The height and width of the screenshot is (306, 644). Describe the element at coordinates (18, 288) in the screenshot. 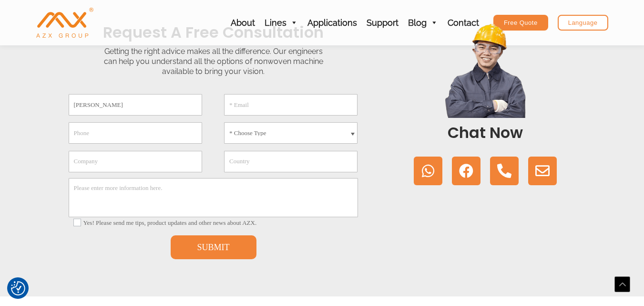

I see `button: Consent Preferences` at that location.